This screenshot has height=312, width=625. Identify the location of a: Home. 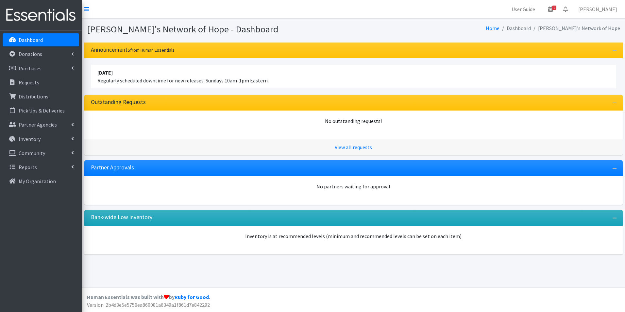
(493, 28).